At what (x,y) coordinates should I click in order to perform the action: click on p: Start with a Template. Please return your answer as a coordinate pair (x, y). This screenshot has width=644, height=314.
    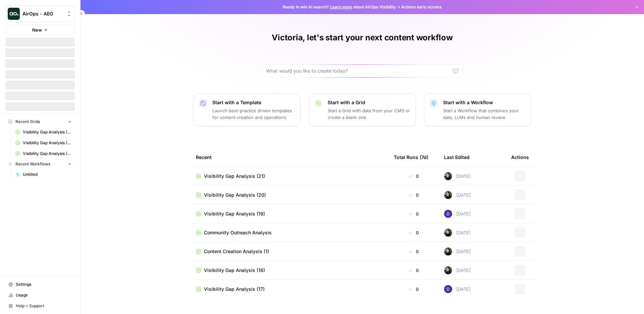
    Looking at the image, I should click on (254, 102).